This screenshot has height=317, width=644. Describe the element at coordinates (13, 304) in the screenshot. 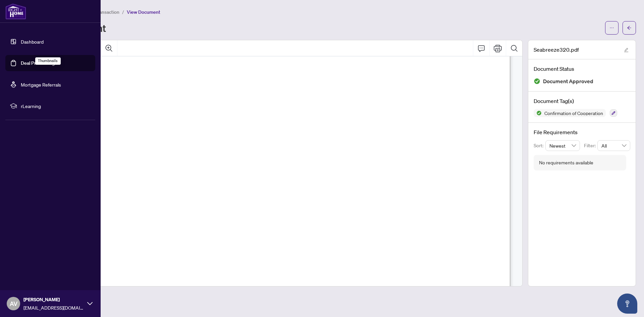

I see `span: AV` at that location.